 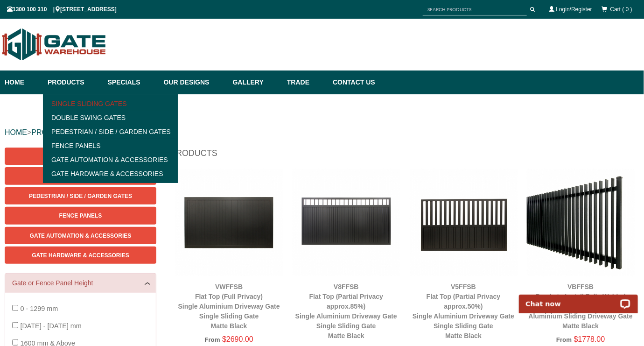 I want to click on a: Login/Register, so click(x=574, y=9).